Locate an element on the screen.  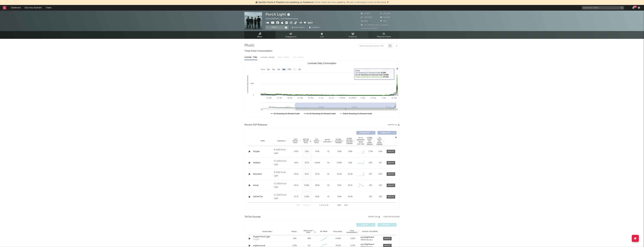
div: 8.44M is located at coordinates (339, 239).